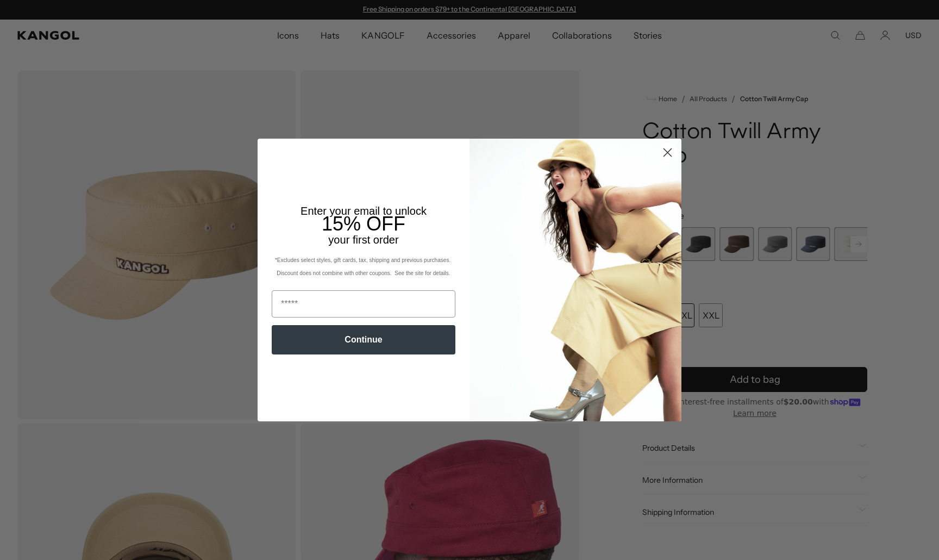  Describe the element at coordinates (363, 340) in the screenshot. I see `button: Continue` at that location.